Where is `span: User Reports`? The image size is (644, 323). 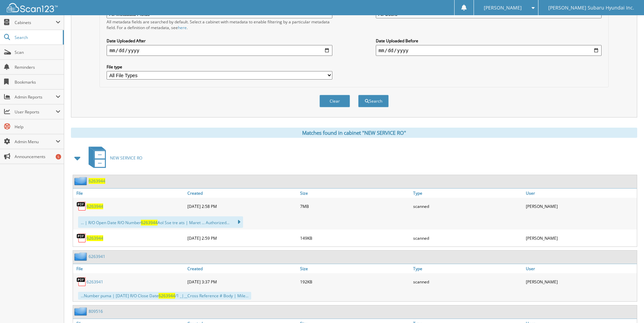
span: User Reports is located at coordinates (35, 112).